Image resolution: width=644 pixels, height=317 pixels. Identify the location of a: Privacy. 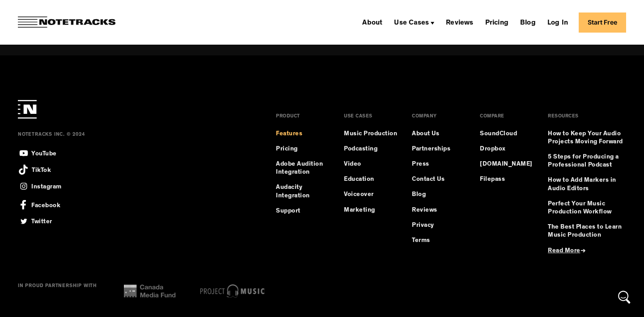
(423, 225).